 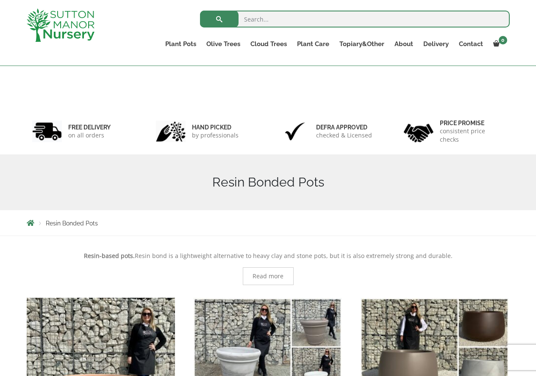 What do you see at coordinates (268, 256) in the screenshot?
I see `p: Resin bond is a lightweight alternative to heavy clay and stone pots, but it is also extremely st...` at bounding box center [268, 256].